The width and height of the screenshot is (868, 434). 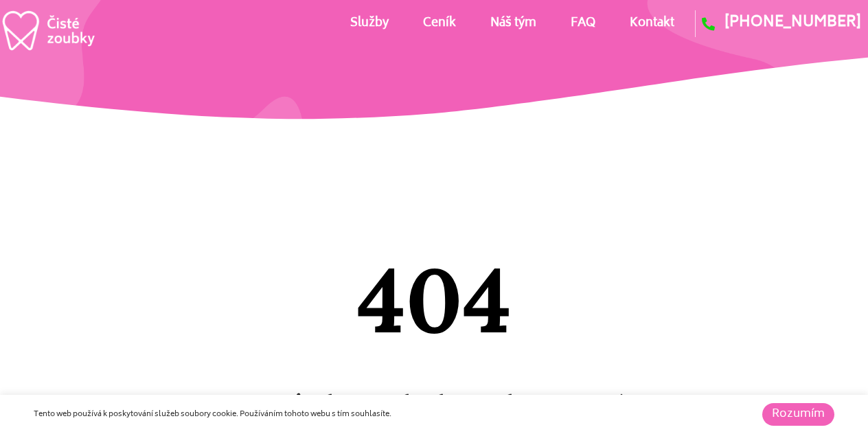 I want to click on h2: Stránka nebyla nalezena :(, so click(x=434, y=406).